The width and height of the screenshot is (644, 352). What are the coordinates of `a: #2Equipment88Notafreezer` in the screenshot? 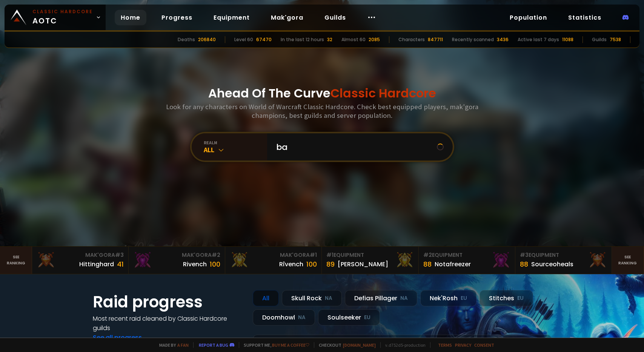 It's located at (467, 260).